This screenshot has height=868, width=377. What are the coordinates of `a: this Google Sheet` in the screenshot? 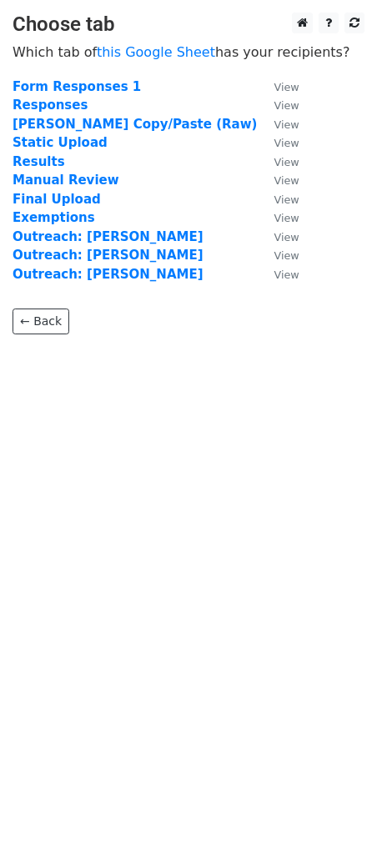 It's located at (156, 51).